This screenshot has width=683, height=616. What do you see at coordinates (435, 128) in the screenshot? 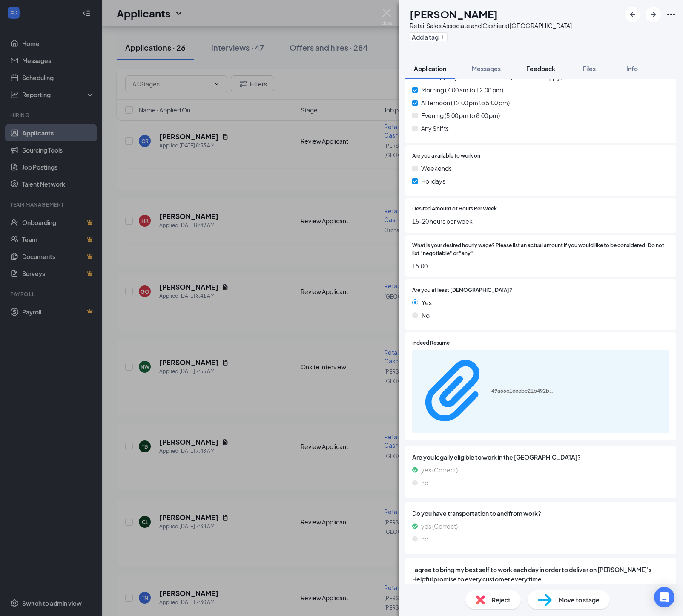
I see `span: Any Shifts` at bounding box center [435, 128].